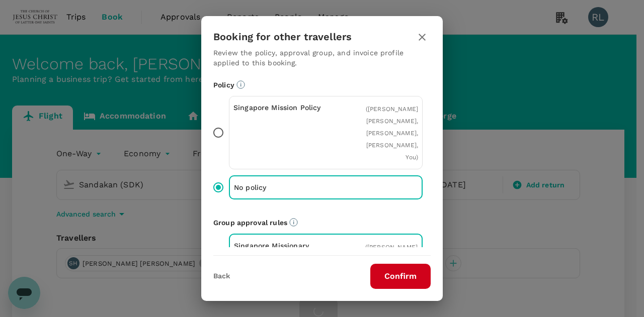  Describe the element at coordinates (280, 188) in the screenshot. I see `p: No policy` at that location.